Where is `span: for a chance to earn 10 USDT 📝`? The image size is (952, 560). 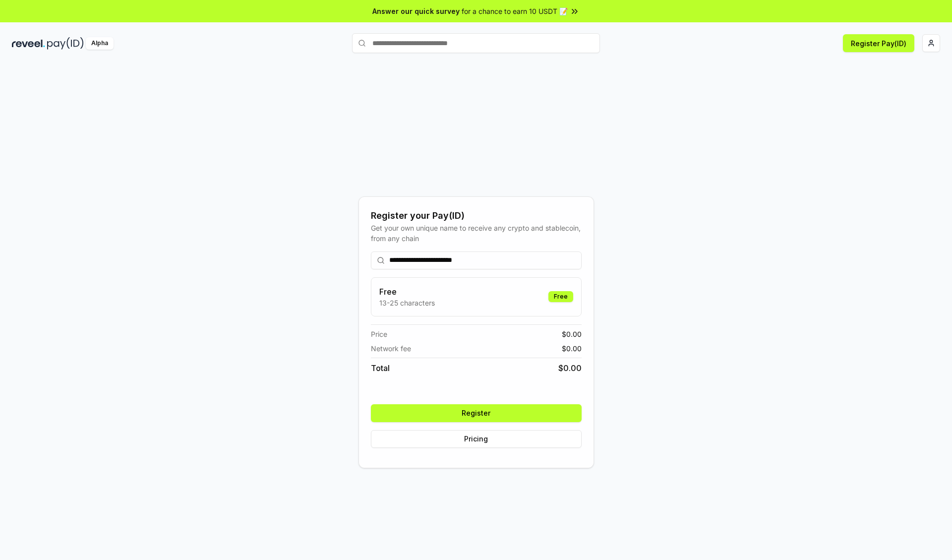
span: for a chance to earn 10 USDT 📝 is located at coordinates (515, 11).